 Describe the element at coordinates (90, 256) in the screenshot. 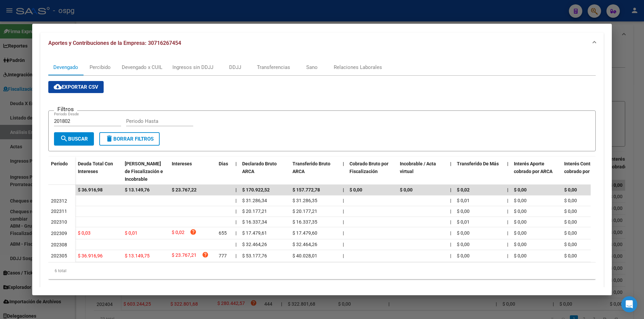

I see `span: $ 36.916,96` at that location.